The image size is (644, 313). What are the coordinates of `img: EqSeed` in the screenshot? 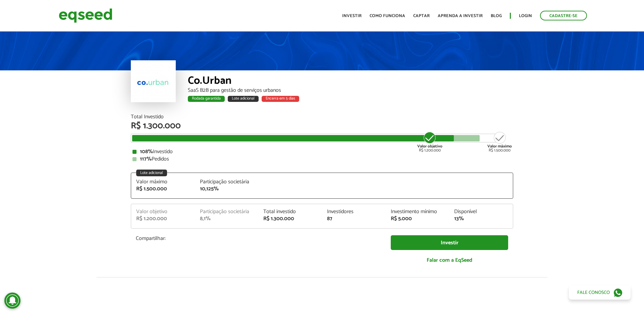 It's located at (86, 15).